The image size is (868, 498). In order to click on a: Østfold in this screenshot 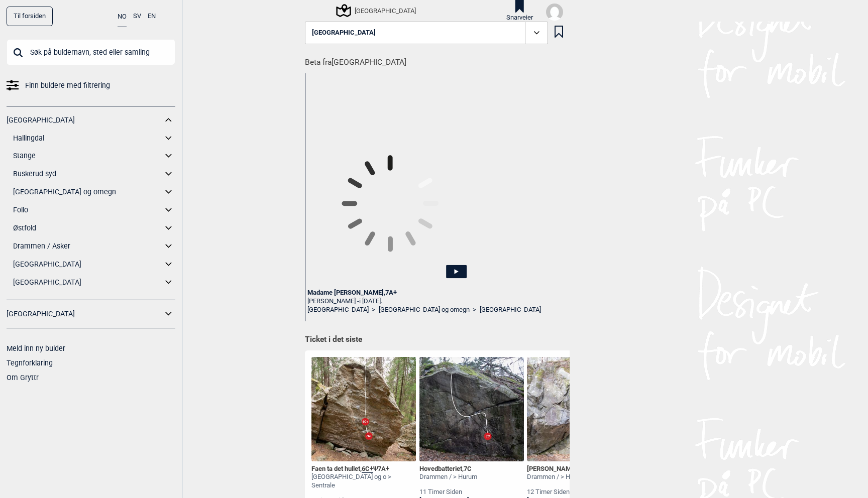, I will do `click(87, 228)`.